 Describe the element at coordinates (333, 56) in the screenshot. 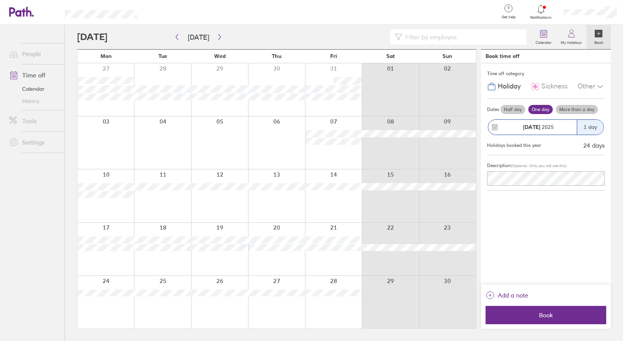

I see `span: Fri` at that location.